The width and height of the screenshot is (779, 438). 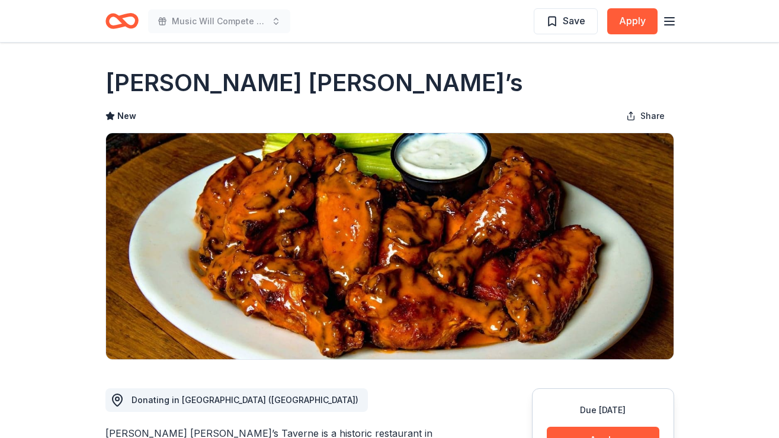 I want to click on button: Music Will Compete for a Cause NYC, so click(x=219, y=21).